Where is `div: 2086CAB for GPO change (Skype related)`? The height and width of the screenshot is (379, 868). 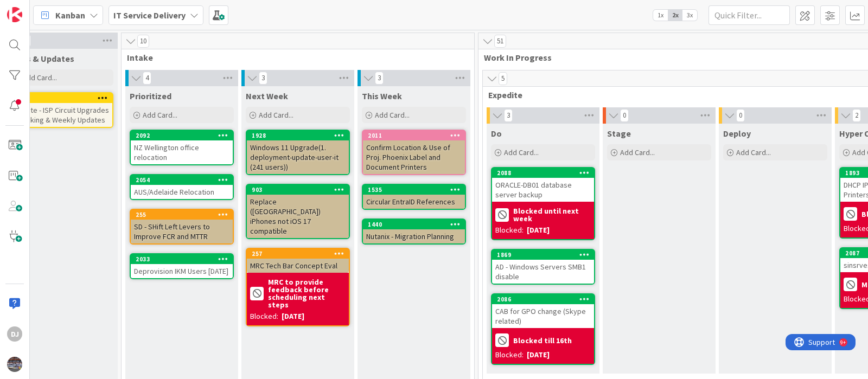
div: 2086CAB for GPO change (Skype related) is located at coordinates (543, 311).